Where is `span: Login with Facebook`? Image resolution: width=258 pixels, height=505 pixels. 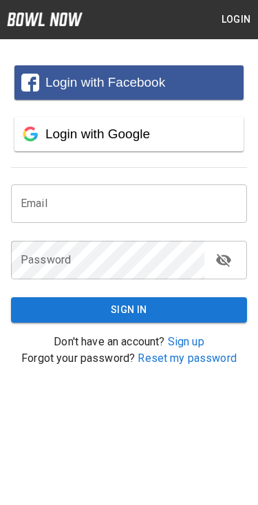
span: Login with Facebook is located at coordinates (105, 82).